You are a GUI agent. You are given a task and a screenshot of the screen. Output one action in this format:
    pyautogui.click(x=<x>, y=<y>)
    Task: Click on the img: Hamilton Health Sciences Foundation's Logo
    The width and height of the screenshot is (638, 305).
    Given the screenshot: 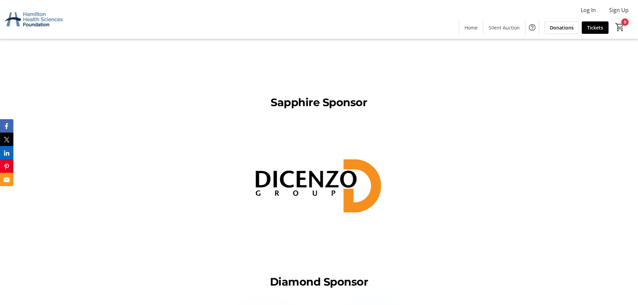 What is the action you would take?
    pyautogui.click(x=34, y=19)
    